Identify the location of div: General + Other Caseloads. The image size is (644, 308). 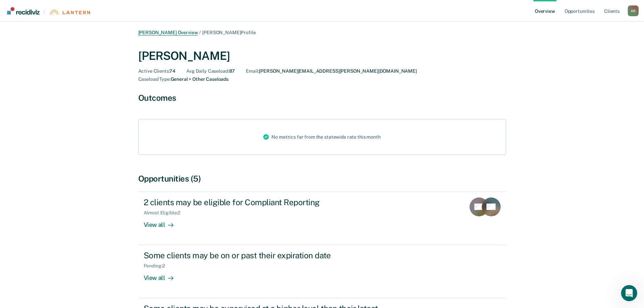
(184, 79).